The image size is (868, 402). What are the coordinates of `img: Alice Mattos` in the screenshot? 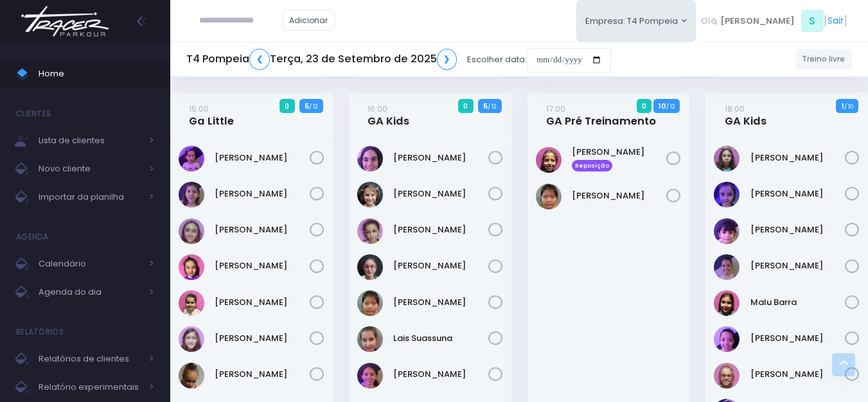 It's located at (192, 159).